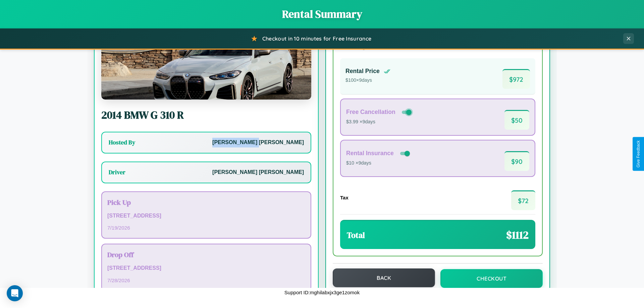  What do you see at coordinates (363, 71) in the screenshot?
I see `h4: Rental Price` at bounding box center [363, 71].